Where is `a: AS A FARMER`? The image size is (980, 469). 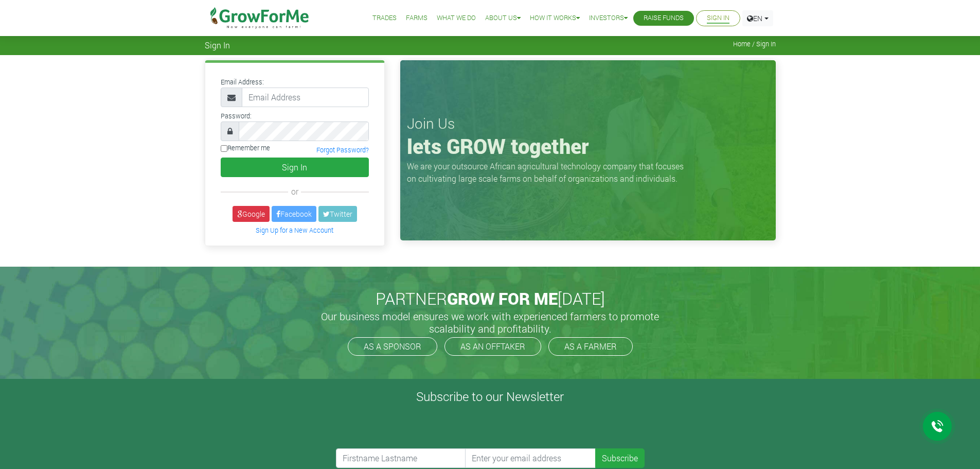 a: AS A FARMER is located at coordinates (590, 346).